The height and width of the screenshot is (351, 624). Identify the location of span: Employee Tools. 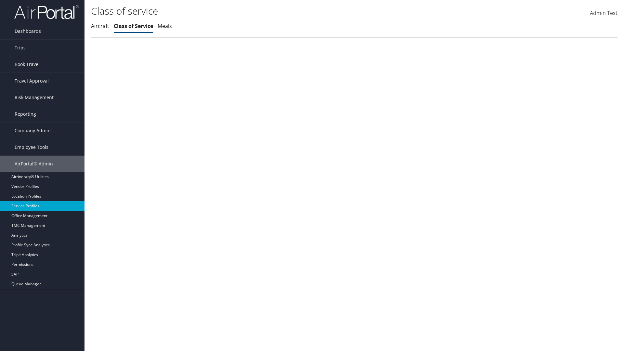
(32, 147).